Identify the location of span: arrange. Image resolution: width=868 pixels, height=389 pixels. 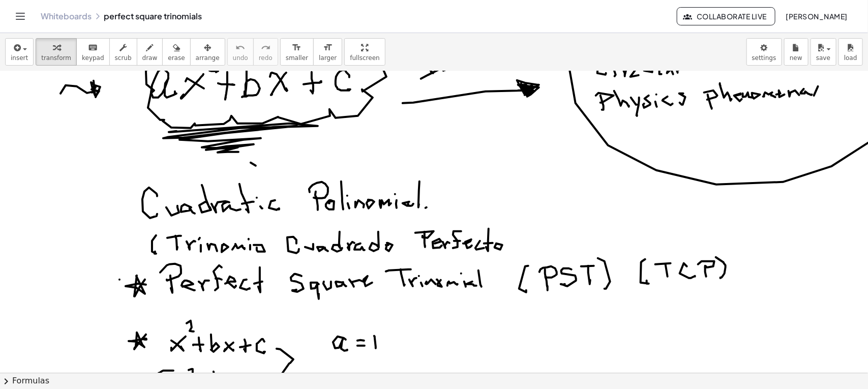
(207, 58).